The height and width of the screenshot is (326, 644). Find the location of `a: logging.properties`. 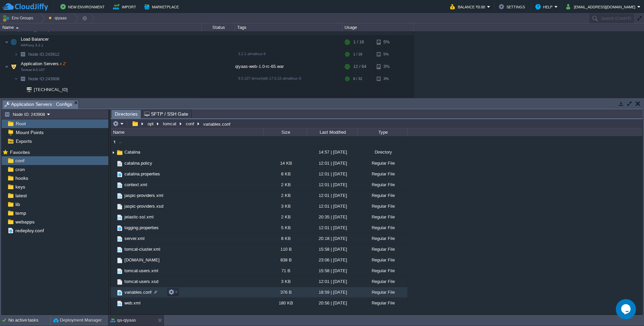

a: logging.properties is located at coordinates (142, 228).